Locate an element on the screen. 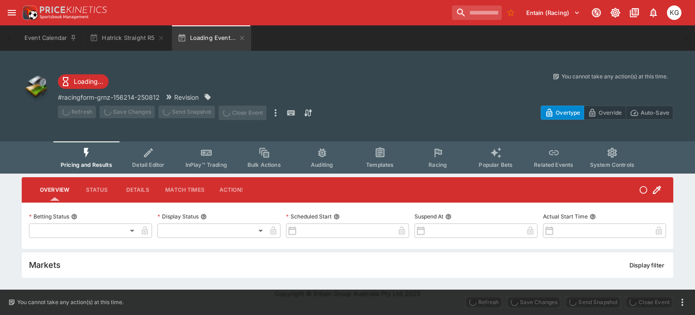 Image resolution: width=695 pixels, height=315 pixels. button: Details is located at coordinates (138, 190).